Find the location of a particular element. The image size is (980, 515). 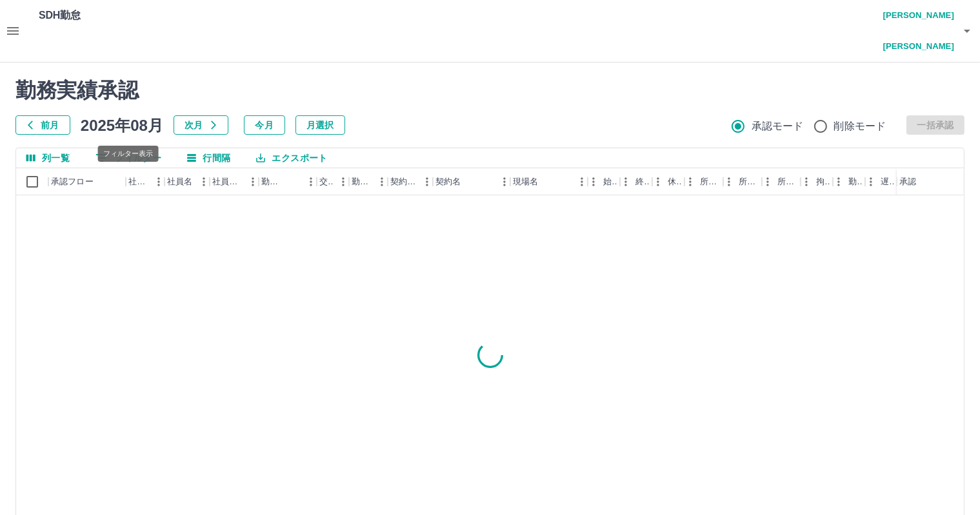

h5: 2025年08月 is located at coordinates (122, 125).